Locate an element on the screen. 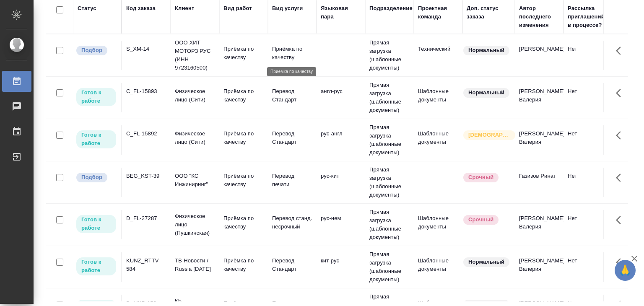 Image resolution: width=644 pixels, height=306 pixels. td: рус-кит is located at coordinates (341, 182).